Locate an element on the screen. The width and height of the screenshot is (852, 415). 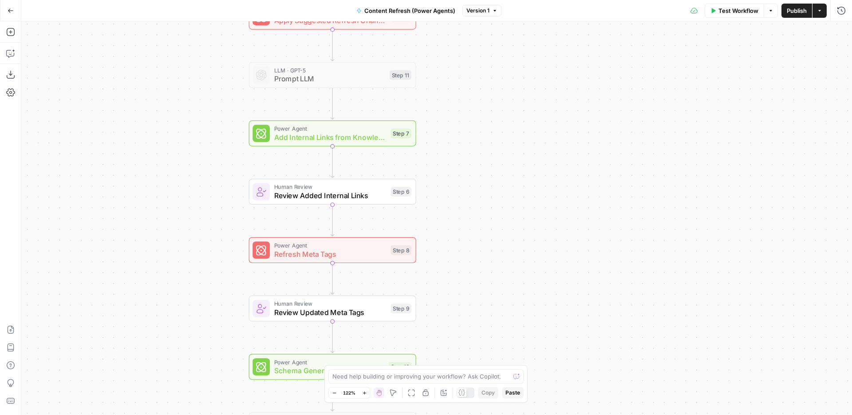
div: Step 9 is located at coordinates (401, 308).